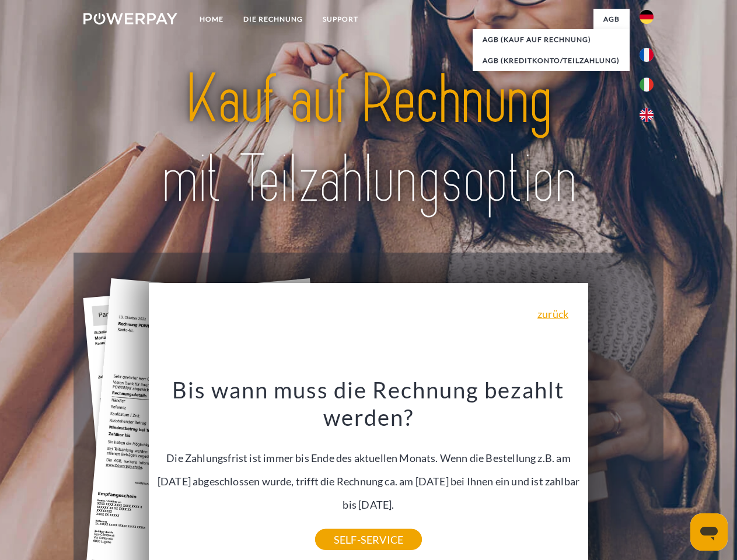 This screenshot has width=737, height=560. What do you see at coordinates (646, 17) in the screenshot?
I see `img: de` at bounding box center [646, 17].